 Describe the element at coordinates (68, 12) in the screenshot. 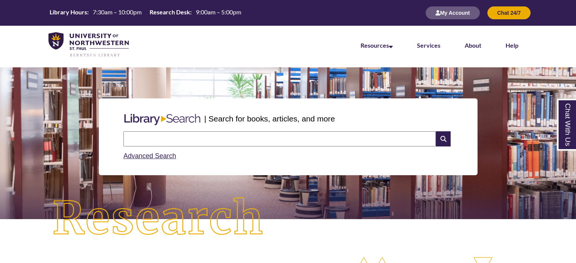

I see `th: Library Hours:` at that location.